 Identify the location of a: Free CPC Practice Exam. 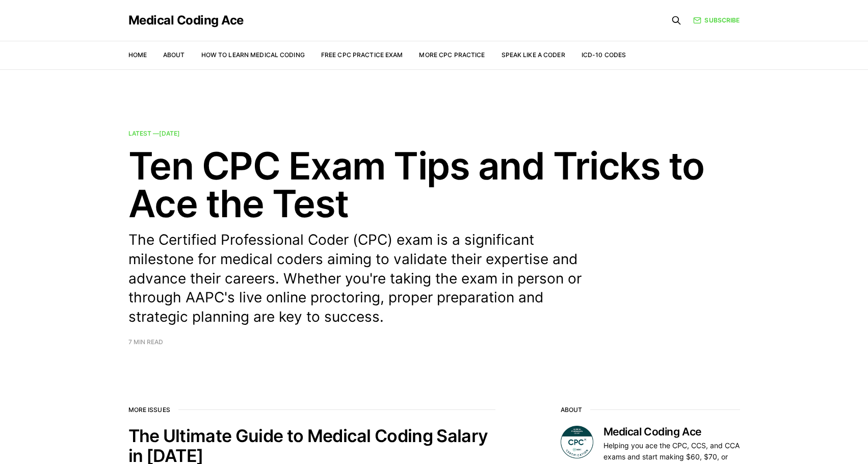
(362, 55).